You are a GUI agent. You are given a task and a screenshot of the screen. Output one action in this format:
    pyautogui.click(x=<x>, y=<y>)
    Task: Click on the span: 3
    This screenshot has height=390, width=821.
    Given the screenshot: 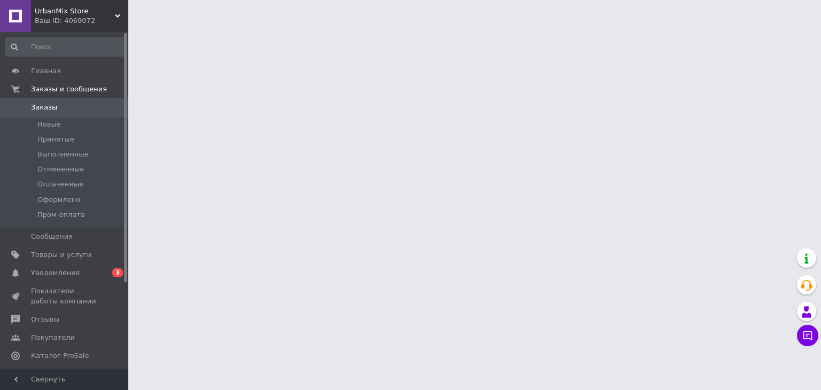 What is the action you would take?
    pyautogui.click(x=118, y=273)
    